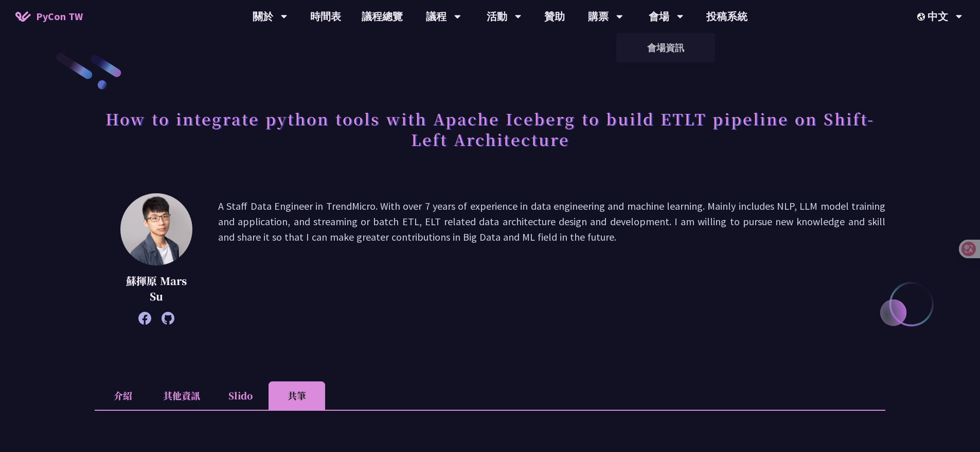  Describe the element at coordinates (551, 259) in the screenshot. I see `p: A Staff Data Engineer in TrendMicro. With over 7 years of experience in data engineering and mach...` at that location.